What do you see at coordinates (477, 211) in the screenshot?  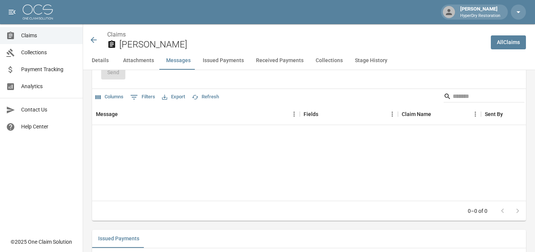 I see `p: 0–0 of 0` at bounding box center [477, 211].